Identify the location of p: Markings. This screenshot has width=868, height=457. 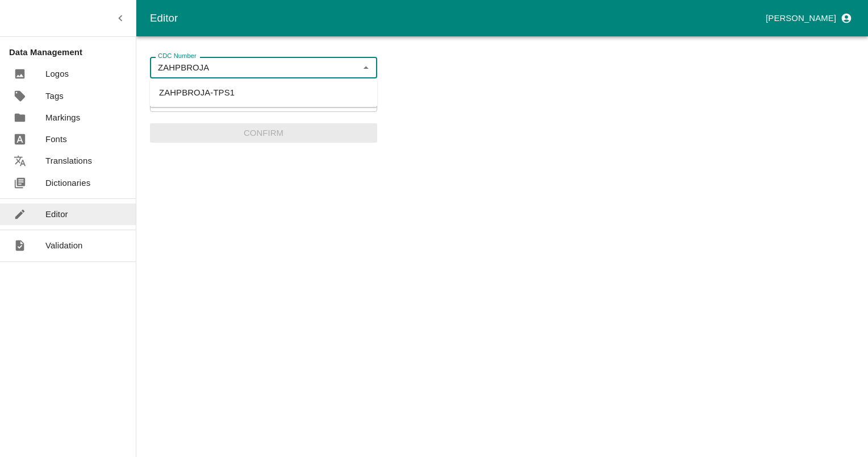
(62, 118).